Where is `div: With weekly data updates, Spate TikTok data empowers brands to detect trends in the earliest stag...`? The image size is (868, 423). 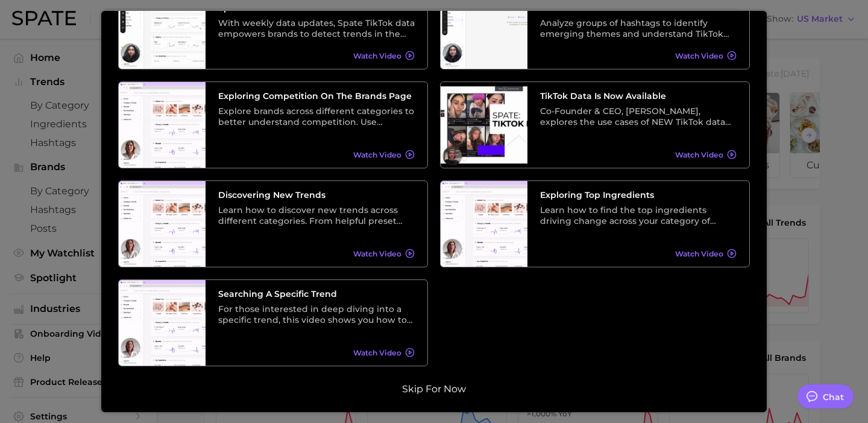 div: With weekly data updates, Spate TikTok data empowers brands to detect trends in the earliest stag... is located at coordinates (316, 29).